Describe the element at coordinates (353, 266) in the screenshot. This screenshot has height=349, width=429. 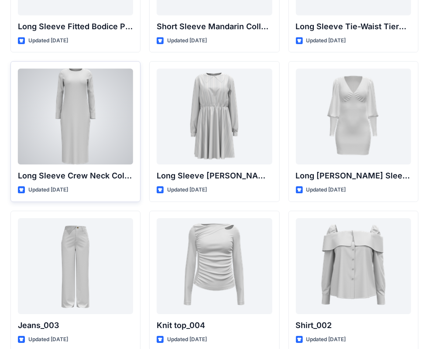
I see `a: Shirt_002` at that location.